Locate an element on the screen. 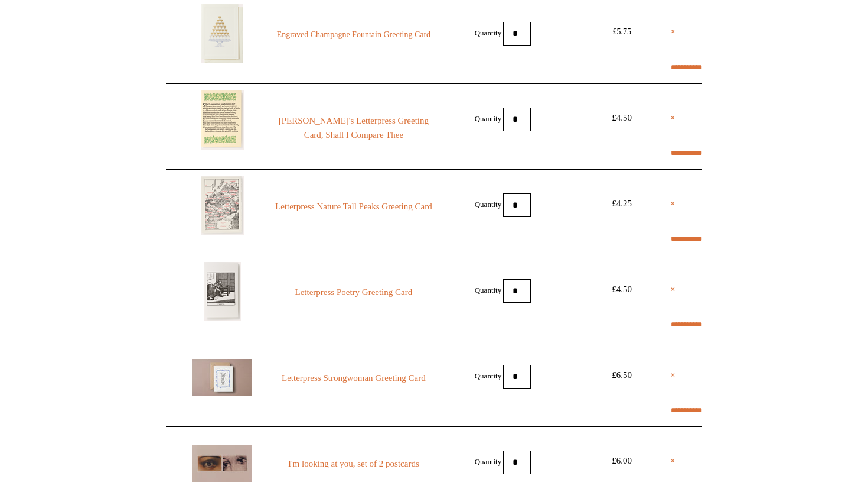  img: Letterpress Nature Tall Peaks Greeting Card is located at coordinates (222, 206).